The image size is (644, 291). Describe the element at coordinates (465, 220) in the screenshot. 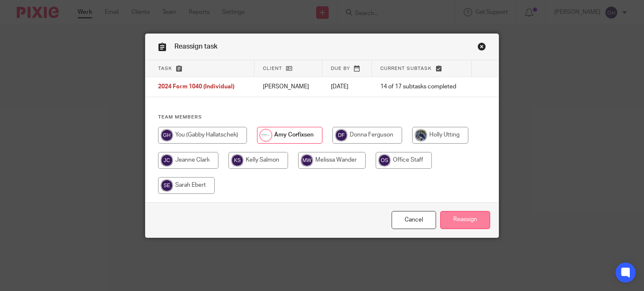

I see `input: Reassign` at that location.